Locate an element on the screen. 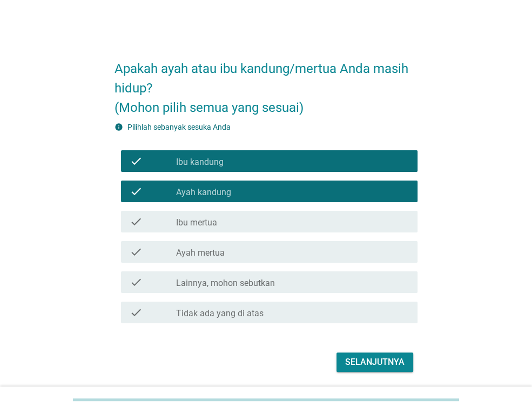  label: Tidak ada yang di atas is located at coordinates (220, 313).